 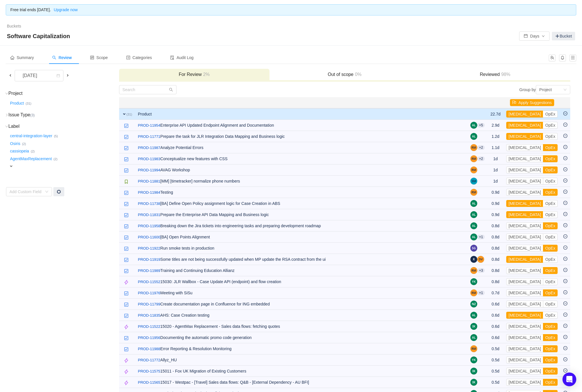 What do you see at coordinates (534, 36) in the screenshot?
I see `button: icon: calendarDaysicon: down` at bounding box center [534, 36].